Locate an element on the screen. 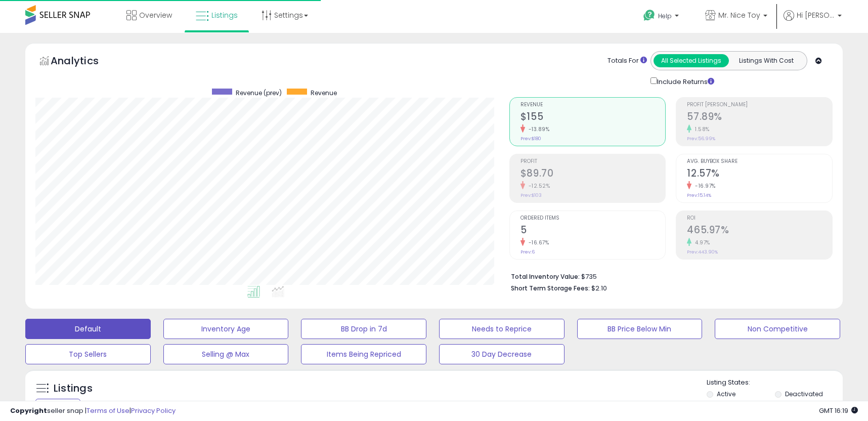 The image size is (868, 421). small: 4.97% is located at coordinates (701, 242).